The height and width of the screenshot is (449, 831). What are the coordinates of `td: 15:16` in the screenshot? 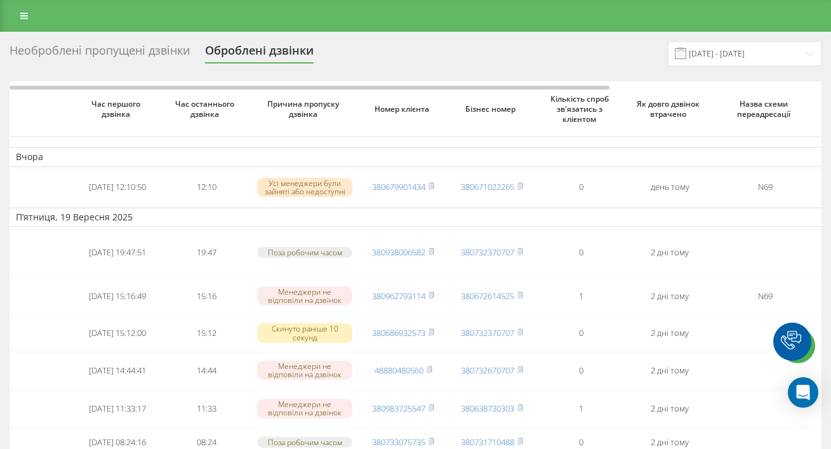 It's located at (206, 296).